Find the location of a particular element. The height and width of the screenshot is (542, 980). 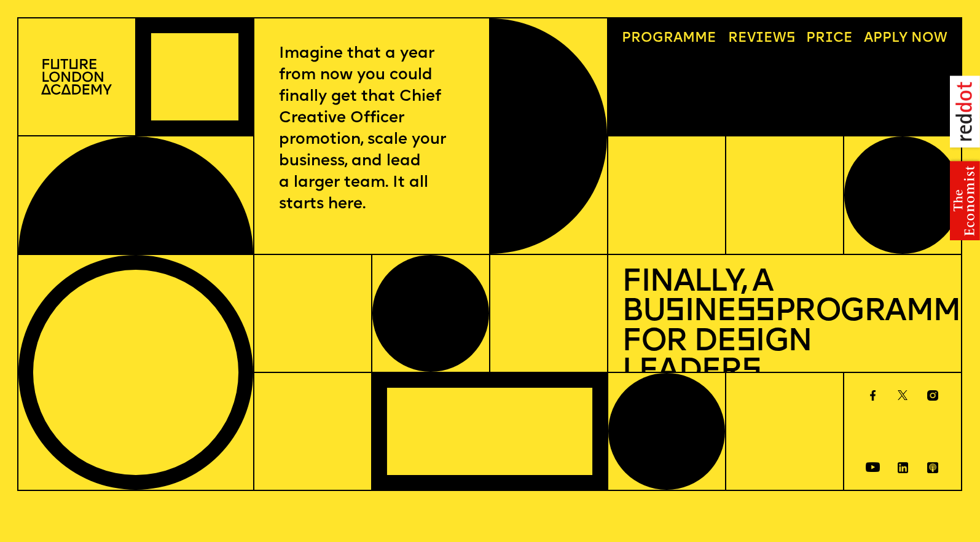

h1: Finally, a Bu ine Programme for De ign Leader is located at coordinates (785, 328).